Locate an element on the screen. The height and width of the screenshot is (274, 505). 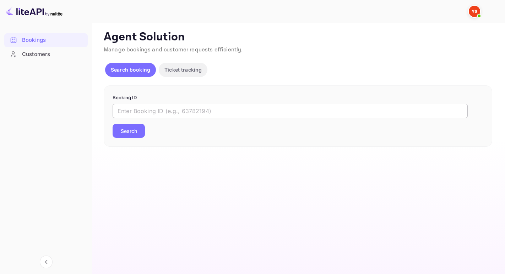
p: Agent Solution is located at coordinates (298, 37).